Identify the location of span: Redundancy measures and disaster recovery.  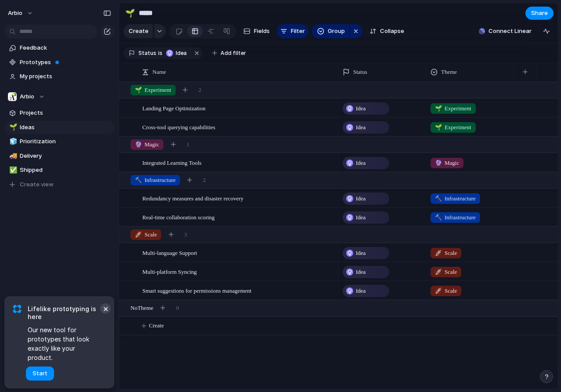
(193, 198).